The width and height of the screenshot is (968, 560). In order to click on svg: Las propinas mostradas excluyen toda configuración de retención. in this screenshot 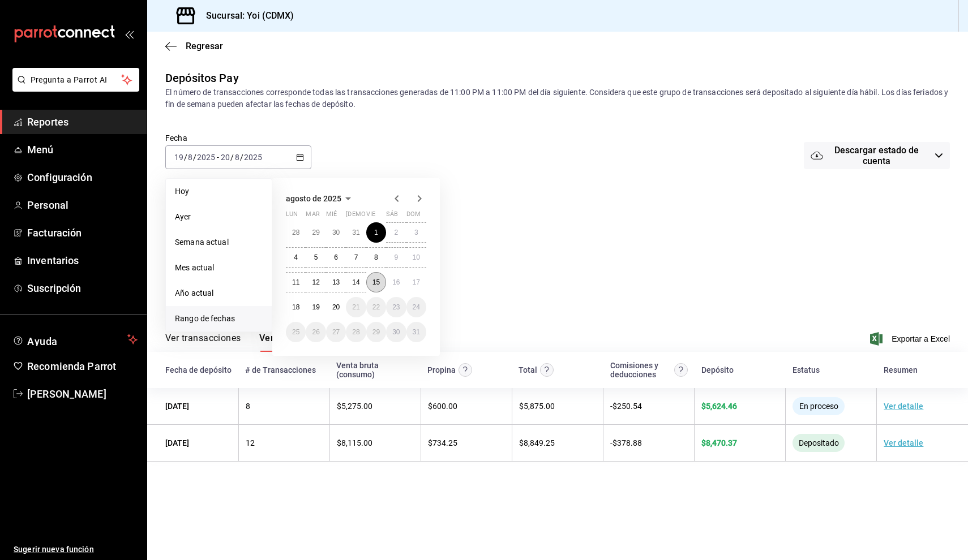, I will do `click(466, 370)`.